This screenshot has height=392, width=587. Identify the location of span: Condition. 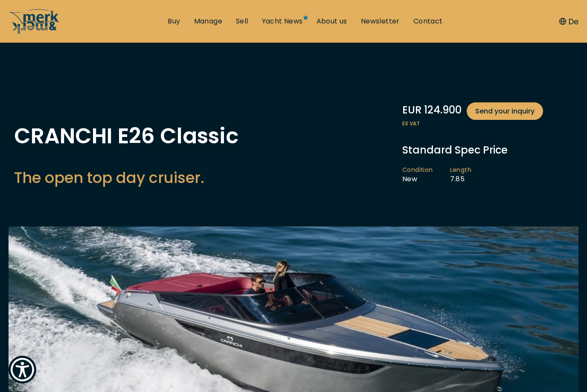
(418, 170).